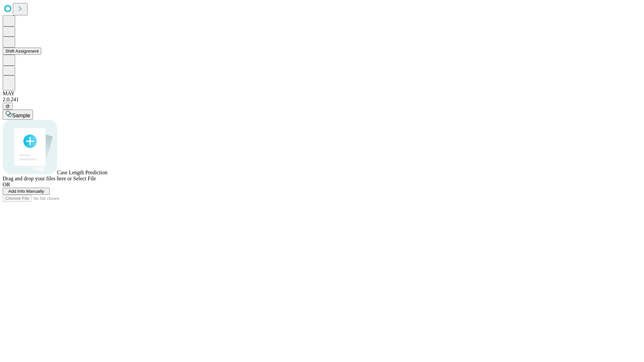 Image resolution: width=644 pixels, height=362 pixels. Describe the element at coordinates (37, 178) in the screenshot. I see `span: Drag and drop your files here or` at that location.